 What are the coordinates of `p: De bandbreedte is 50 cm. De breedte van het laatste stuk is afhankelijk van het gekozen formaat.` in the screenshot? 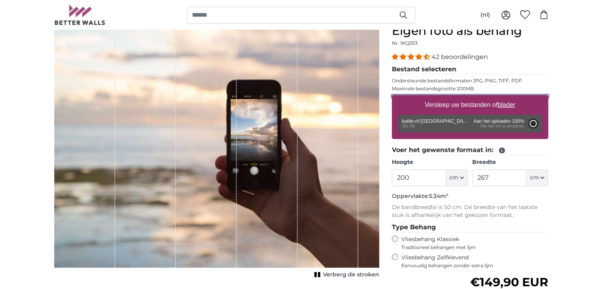 It's located at (470, 211).